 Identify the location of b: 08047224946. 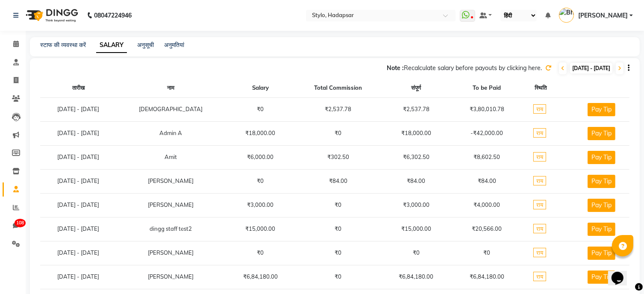
(113, 16).